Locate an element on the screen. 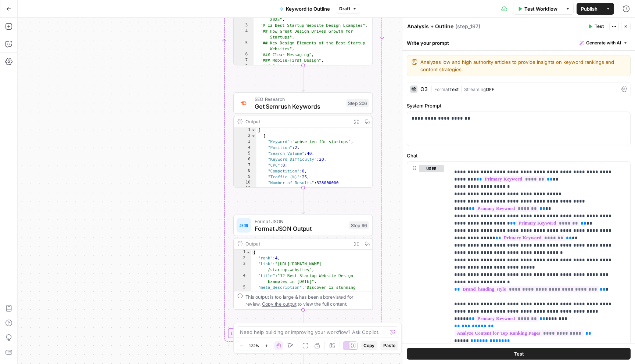  span: Format JSON is located at coordinates (300, 221).